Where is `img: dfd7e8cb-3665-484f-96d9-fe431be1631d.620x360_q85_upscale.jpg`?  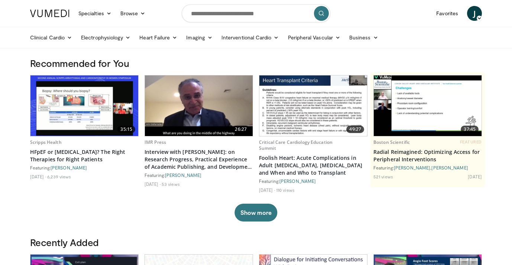 img: dfd7e8cb-3665-484f-96d9-fe431be1631d.620x360_q85_upscale.jpg is located at coordinates (84, 106).